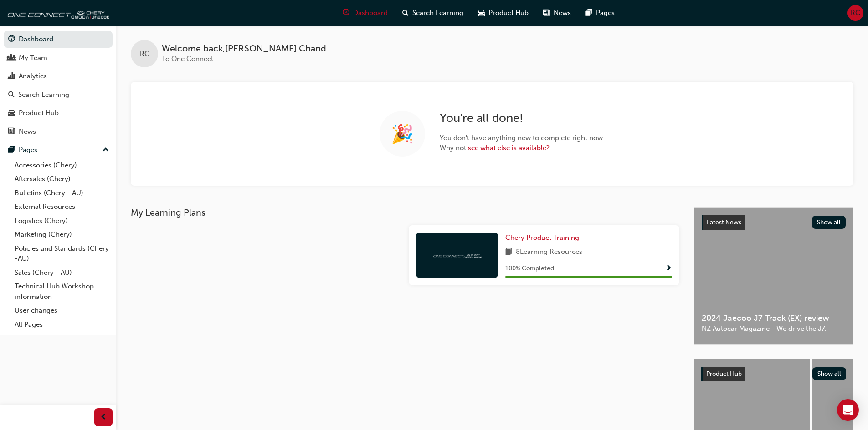 This screenshot has width=868, height=430. Describe the element at coordinates (522, 118) in the screenshot. I see `h2: You're all done!` at that location.